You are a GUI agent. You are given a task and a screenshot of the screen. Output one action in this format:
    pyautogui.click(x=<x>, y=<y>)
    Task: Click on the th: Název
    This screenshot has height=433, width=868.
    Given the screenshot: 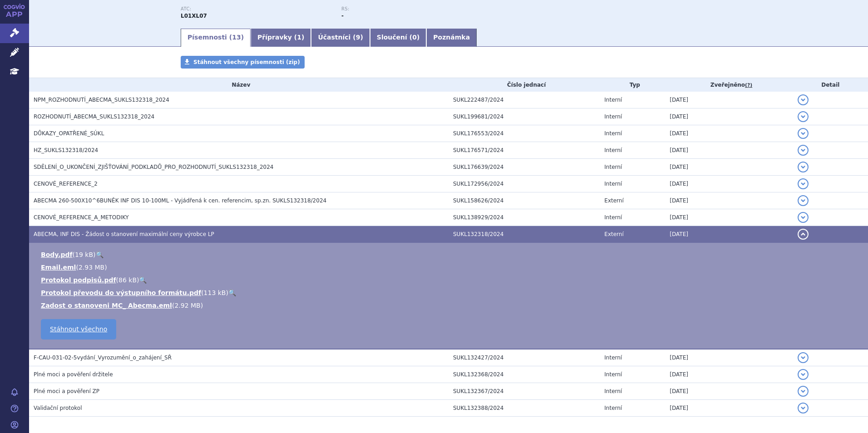 What is the action you would take?
    pyautogui.click(x=239, y=85)
    